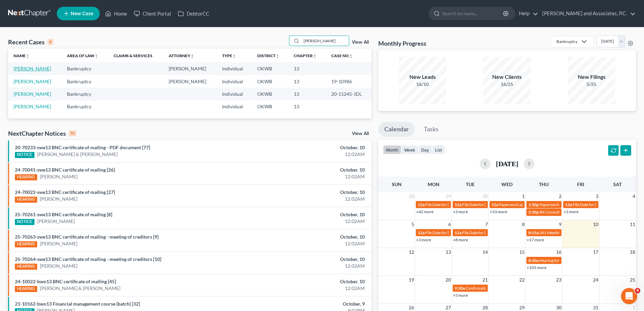 The width and height of the screenshot is (644, 311). I want to click on div: New Clients, so click(507, 77).